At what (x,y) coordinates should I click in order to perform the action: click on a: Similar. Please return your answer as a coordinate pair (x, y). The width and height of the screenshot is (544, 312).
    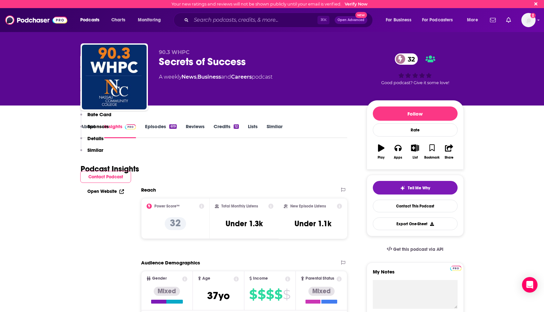
    Looking at the image, I should click on (274, 131).